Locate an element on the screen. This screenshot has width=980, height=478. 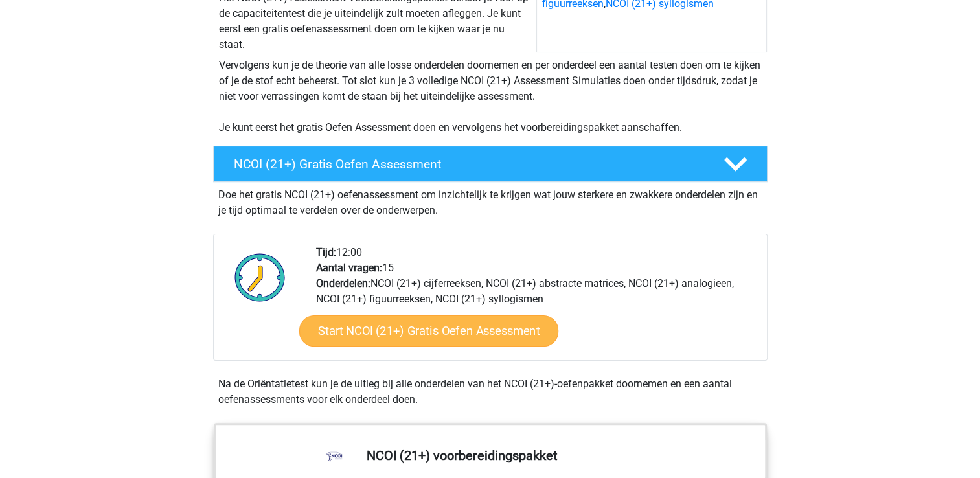
div: 12:00 15 NCOI (21+) cijferreeksen, NCOI (21+) abstracte matrices, NCOI (21+) analogieen, NCOI (21... is located at coordinates (536, 303).